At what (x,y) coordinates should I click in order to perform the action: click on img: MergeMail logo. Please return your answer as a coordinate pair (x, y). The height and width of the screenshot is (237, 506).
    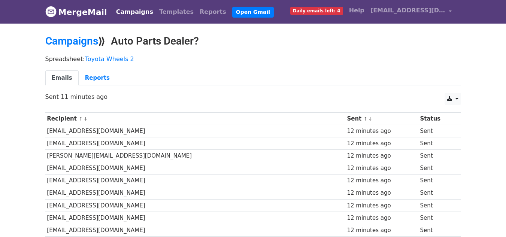
    Looking at the image, I should click on (51, 12).